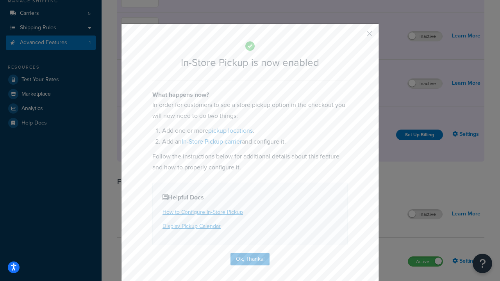 The image size is (500, 281). I want to click on li: Add one or more ., so click(254, 131).